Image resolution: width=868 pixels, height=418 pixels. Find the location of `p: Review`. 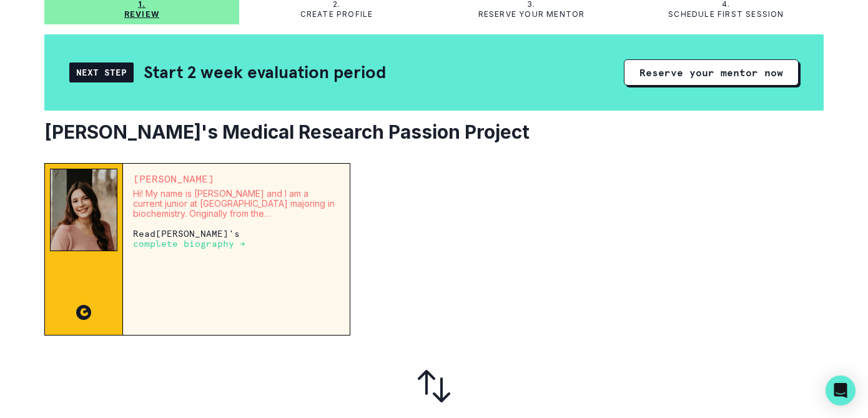

p: Review is located at coordinates (142, 14).